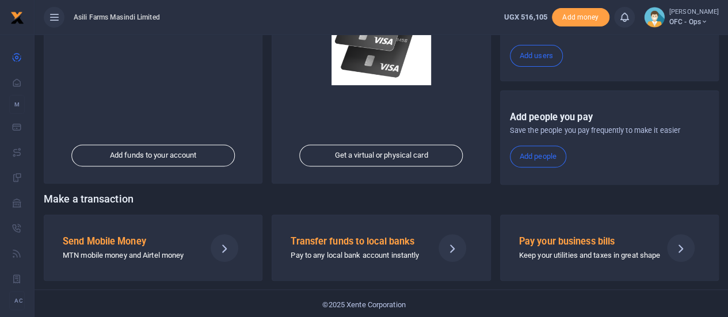 The image size is (728, 317). I want to click on img: profile-user, so click(654, 17).